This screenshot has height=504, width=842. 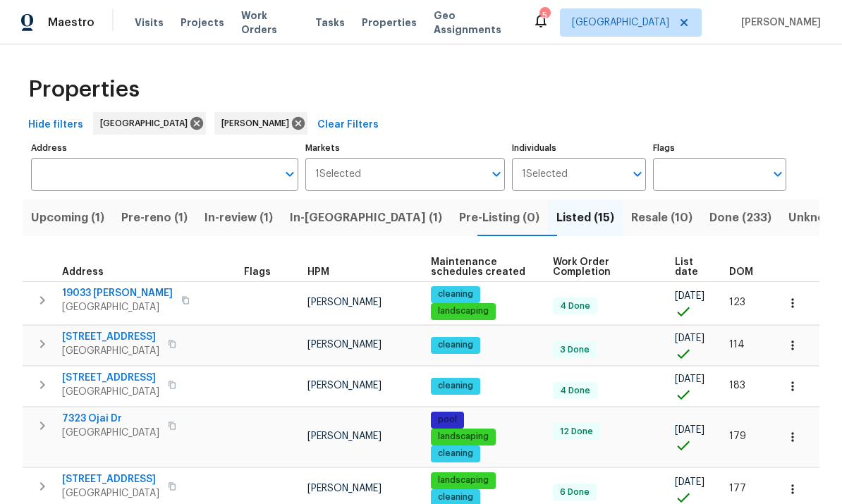 What do you see at coordinates (576, 432) in the screenshot?
I see `span: 12 Done` at bounding box center [576, 432].